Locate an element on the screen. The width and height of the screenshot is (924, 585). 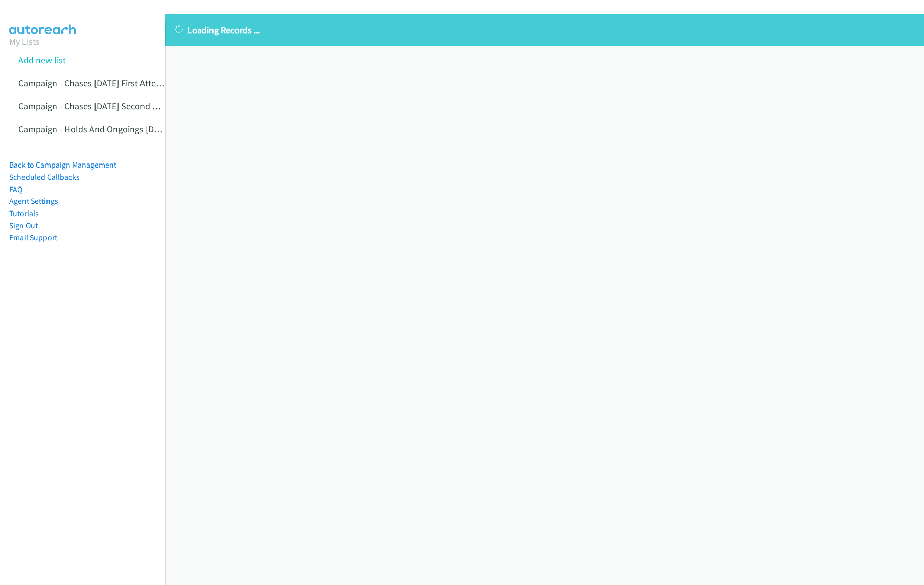
a: Add new list is located at coordinates (42, 60).